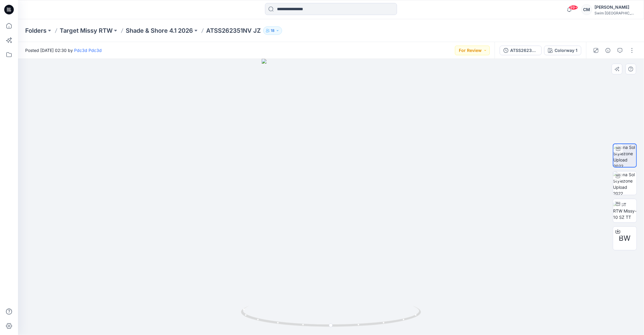 Image resolution: width=644 pixels, height=335 pixels. Describe the element at coordinates (563, 50) in the screenshot. I see `button: Colorway 1` at that location.